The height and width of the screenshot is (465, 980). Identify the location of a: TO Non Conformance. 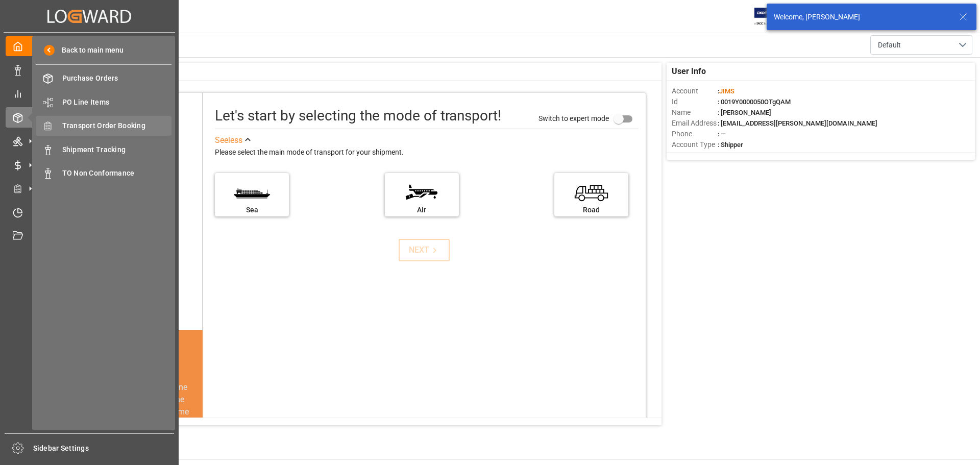
(104, 173).